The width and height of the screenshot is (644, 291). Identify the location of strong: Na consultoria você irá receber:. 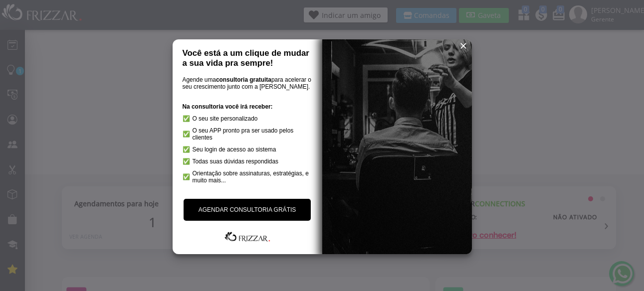
(228, 107).